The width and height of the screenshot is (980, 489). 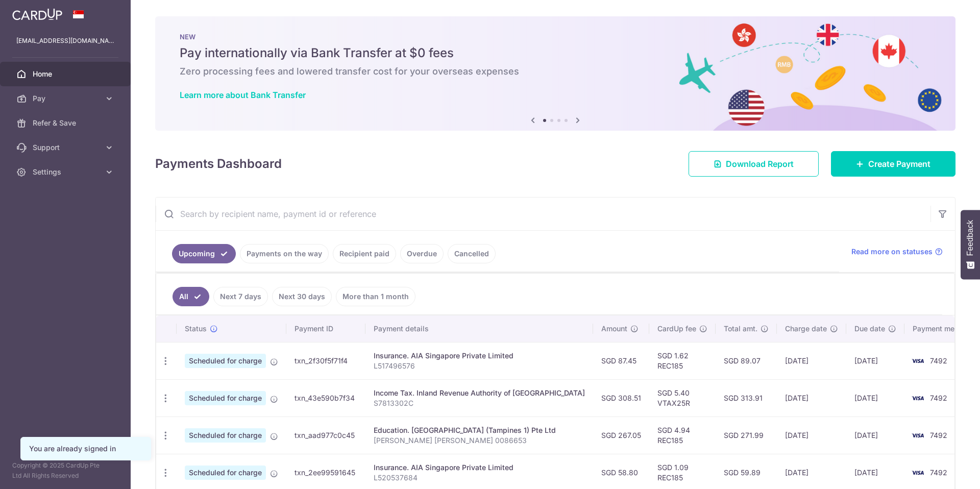 I want to click on span: Status, so click(x=195, y=329).